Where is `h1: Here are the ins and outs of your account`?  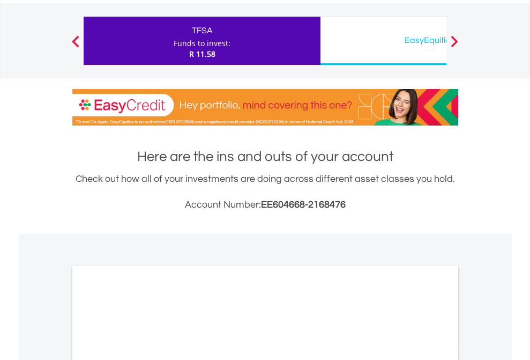 h1: Here are the ins and outs of your account is located at coordinates (265, 157).